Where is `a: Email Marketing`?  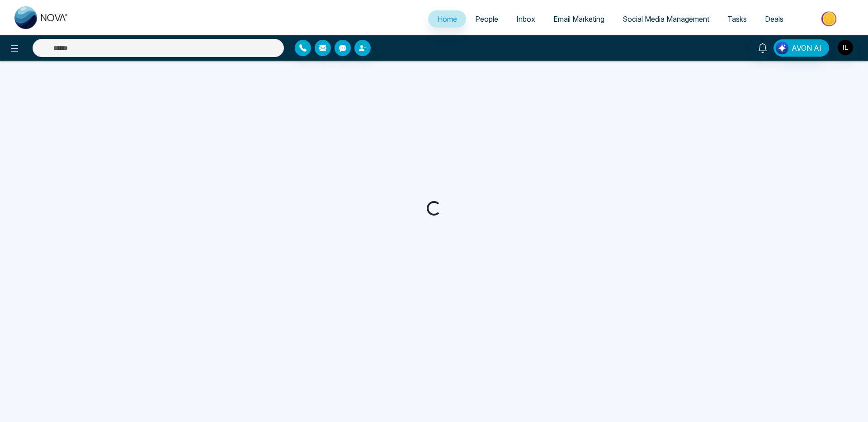 a: Email Marketing is located at coordinates (579, 19).